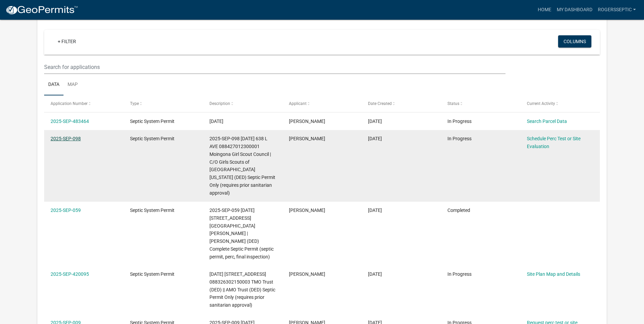  Describe the element at coordinates (70, 274) in the screenshot. I see `a: 2025-SEP-420095` at that location.